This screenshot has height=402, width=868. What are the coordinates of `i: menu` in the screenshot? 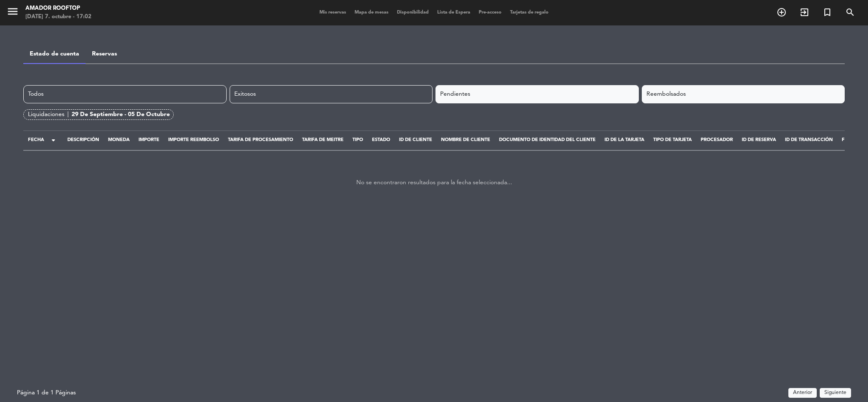 It's located at (13, 12).